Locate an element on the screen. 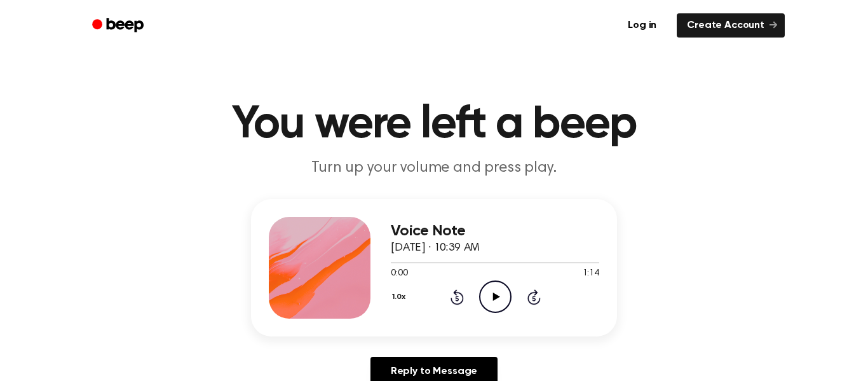 The width and height of the screenshot is (868, 381). a: Beep is located at coordinates (119, 25).